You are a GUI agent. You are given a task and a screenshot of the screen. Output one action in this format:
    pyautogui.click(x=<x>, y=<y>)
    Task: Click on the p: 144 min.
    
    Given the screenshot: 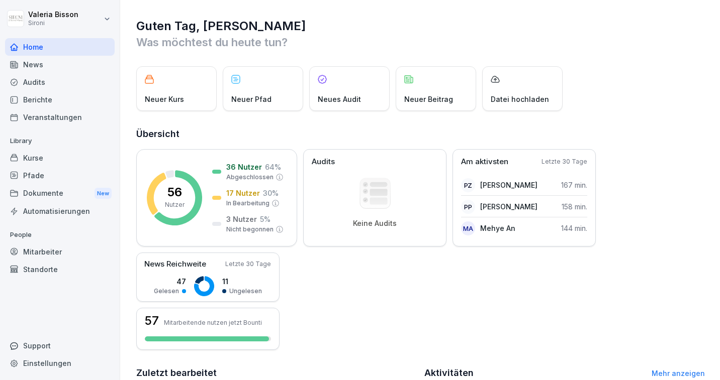 What is the action you would take?
    pyautogui.click(x=574, y=228)
    